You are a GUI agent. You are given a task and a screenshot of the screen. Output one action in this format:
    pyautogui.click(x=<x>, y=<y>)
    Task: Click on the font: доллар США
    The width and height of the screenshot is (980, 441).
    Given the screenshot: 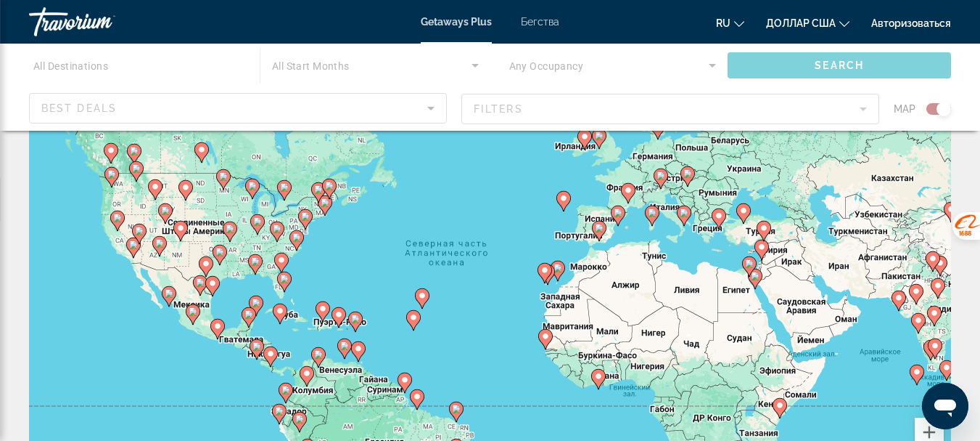 What is the action you would take?
    pyautogui.click(x=801, y=23)
    